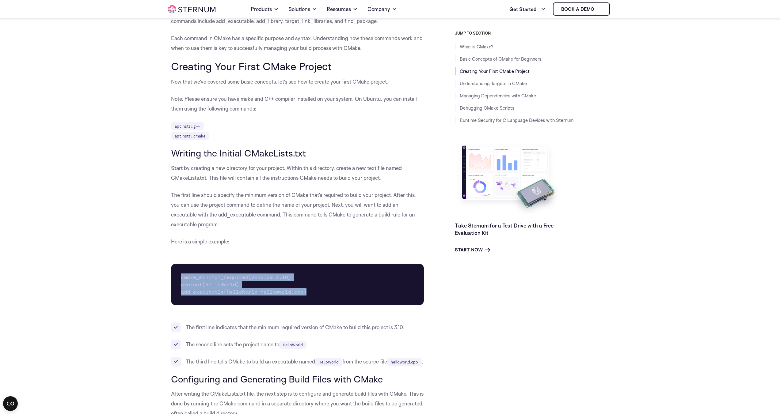 The width and height of the screenshot is (780, 414). Describe the element at coordinates (477, 47) in the screenshot. I see `a: What is CMake?` at that location.